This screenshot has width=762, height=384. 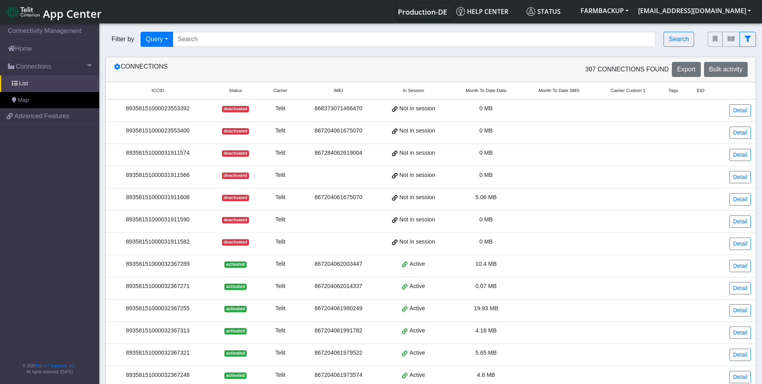 I want to click on span: App Center, so click(x=72, y=14).